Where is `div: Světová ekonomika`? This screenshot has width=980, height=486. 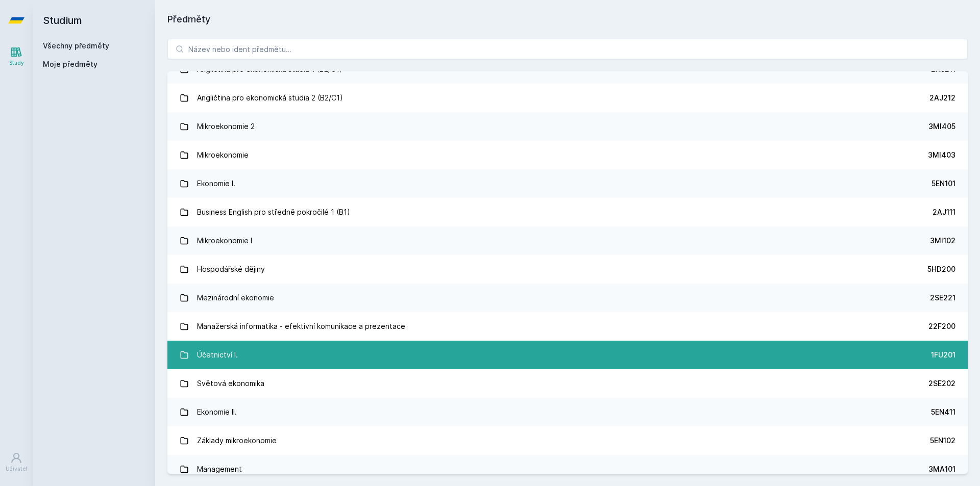
div: Světová ekonomika is located at coordinates (230, 384).